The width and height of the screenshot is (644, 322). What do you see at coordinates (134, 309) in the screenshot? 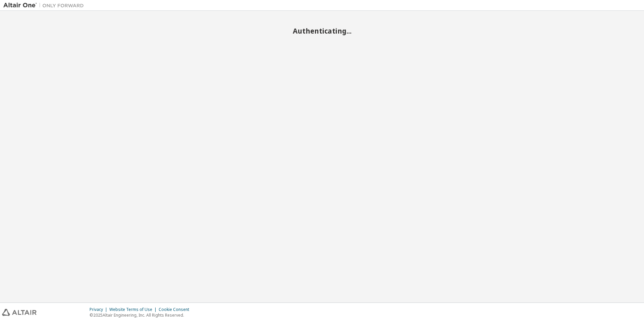
I see `div: Website Terms of Use` at bounding box center [134, 309].